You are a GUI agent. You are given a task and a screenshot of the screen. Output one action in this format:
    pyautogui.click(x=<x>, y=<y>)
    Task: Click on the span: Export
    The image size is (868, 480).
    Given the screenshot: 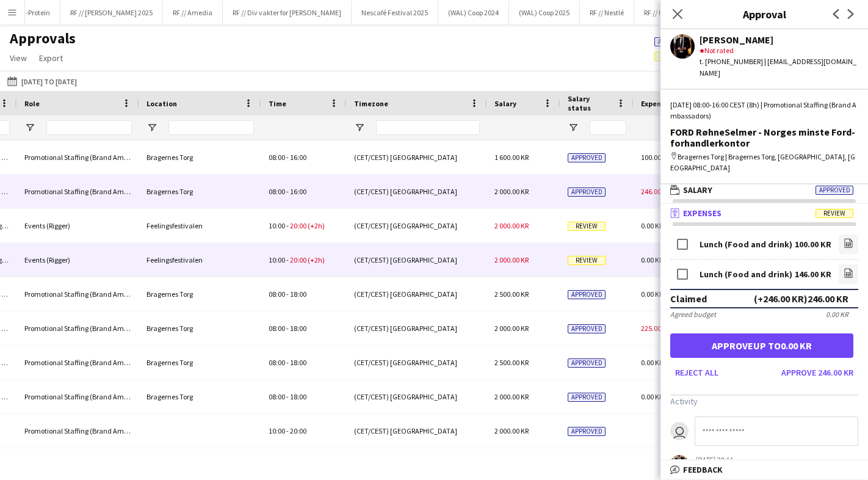 What is the action you would take?
    pyautogui.click(x=50, y=58)
    